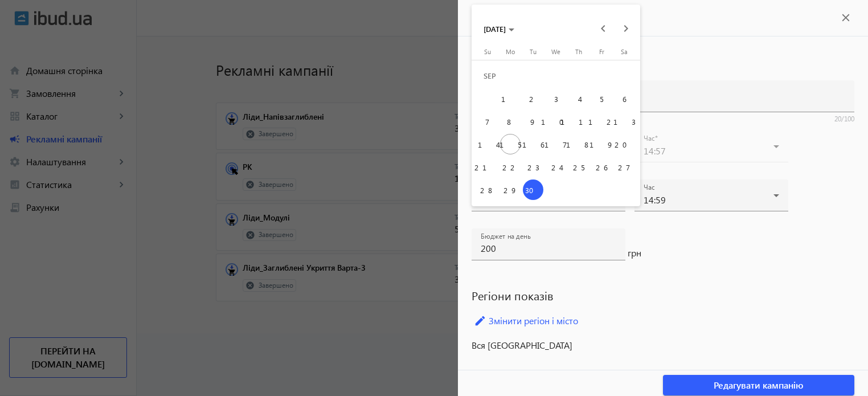  Describe the element at coordinates (511, 190) in the screenshot. I see `button: 29.09.2025` at that location.